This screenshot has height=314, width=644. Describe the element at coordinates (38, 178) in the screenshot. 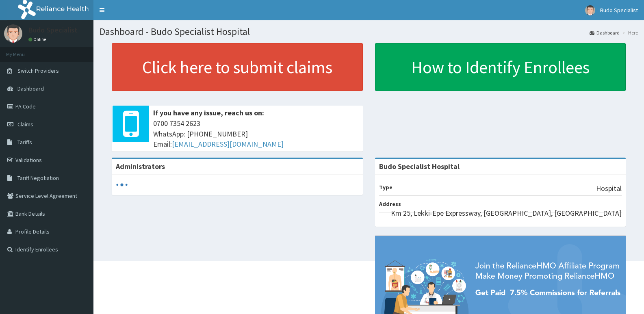

I see `span: Tariff Negotiation` at that location.